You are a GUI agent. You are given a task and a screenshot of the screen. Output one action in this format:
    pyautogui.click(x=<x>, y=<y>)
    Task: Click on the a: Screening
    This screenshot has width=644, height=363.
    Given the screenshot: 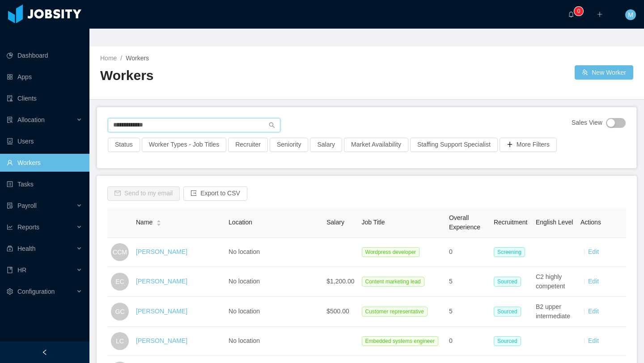 What is the action you would take?
    pyautogui.click(x=511, y=252)
    